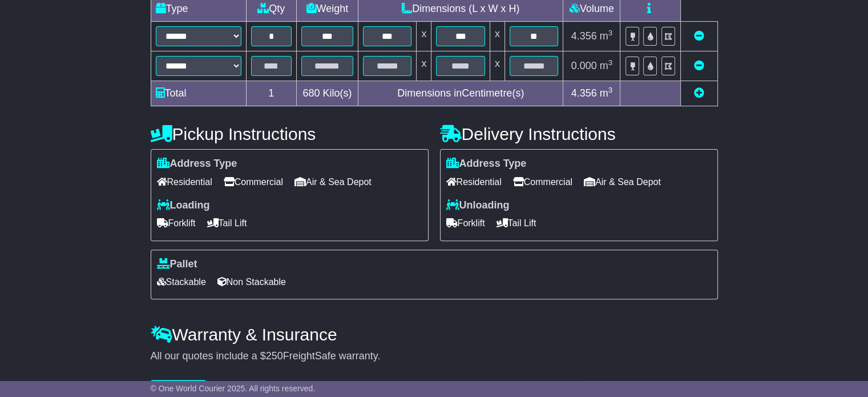  What do you see at coordinates (579, 134) in the screenshot?
I see `h4: Delivery Instructions` at bounding box center [579, 134].